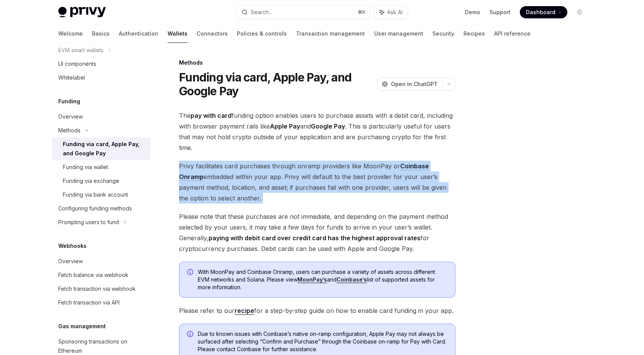 The image size is (644, 355). Describe the element at coordinates (101, 78) in the screenshot. I see `a: Whitelabel` at that location.